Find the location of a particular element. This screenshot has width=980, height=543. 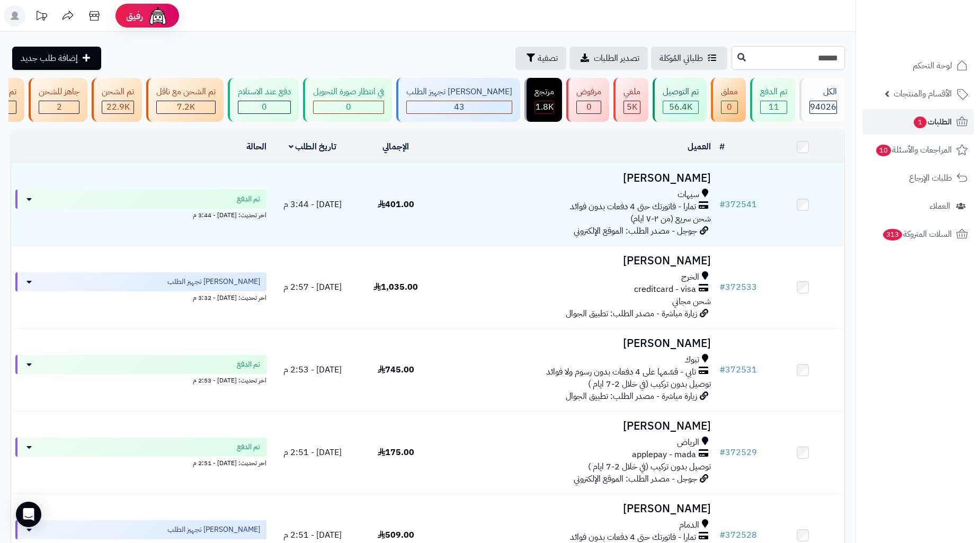

div: معلق is located at coordinates (729, 91).